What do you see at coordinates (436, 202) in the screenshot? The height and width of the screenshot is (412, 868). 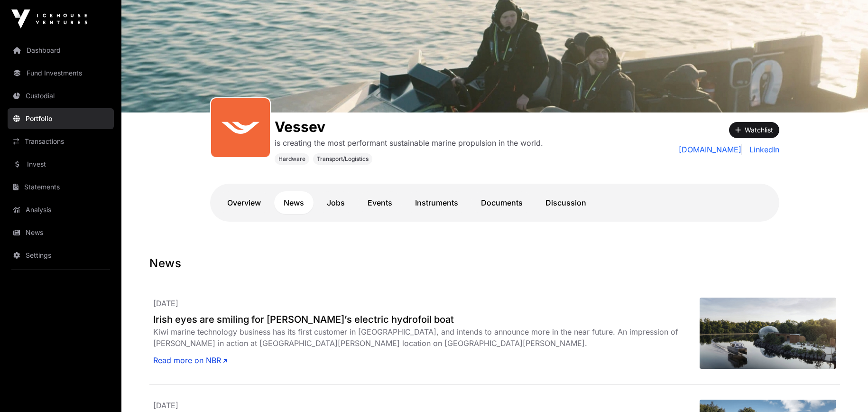 I see `a: Instruments` at bounding box center [436, 202].